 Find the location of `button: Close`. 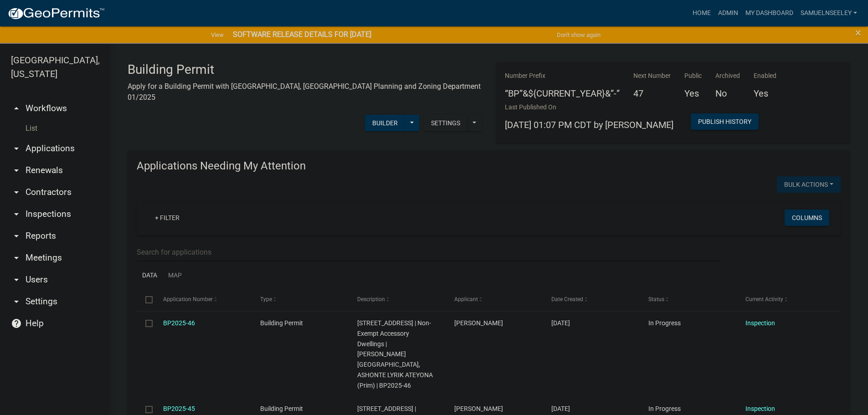

button: Close is located at coordinates (858, 33).